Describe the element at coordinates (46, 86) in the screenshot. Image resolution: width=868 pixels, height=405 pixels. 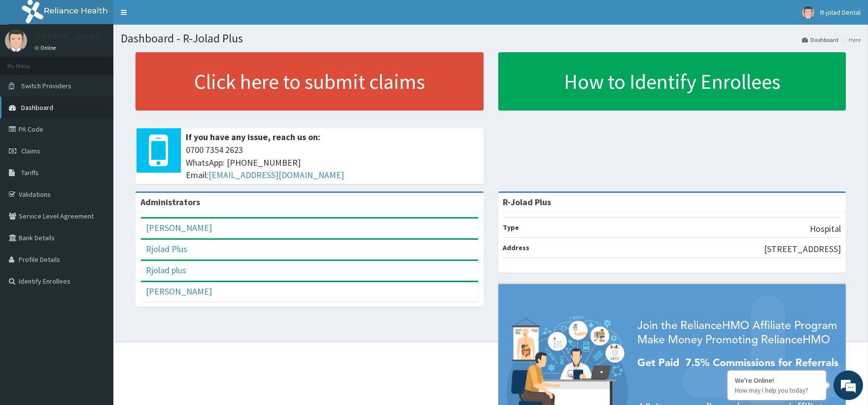
I see `span: Switch Providers` at that location.